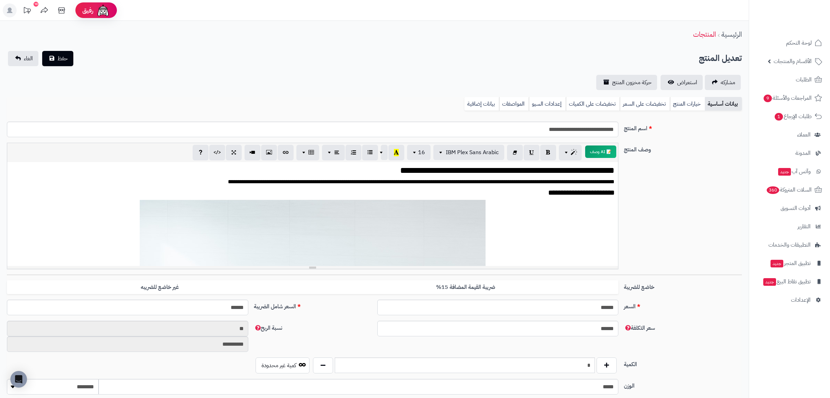  What do you see at coordinates (794, 171) in the screenshot?
I see `span: وآتس آب` at bounding box center [794, 171].